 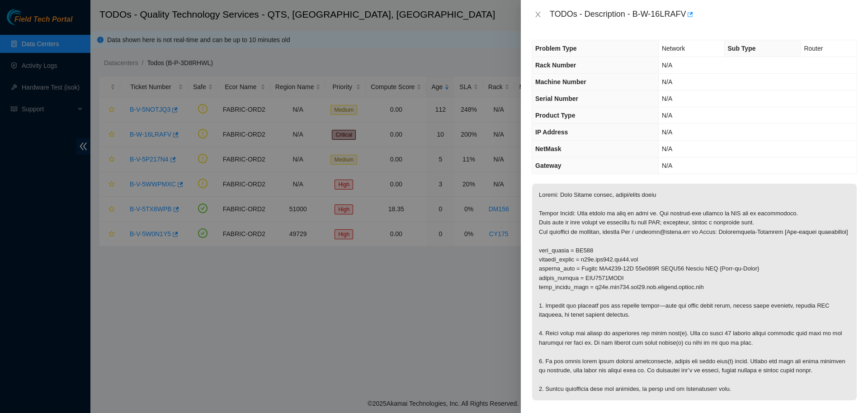 What do you see at coordinates (561, 82) in the screenshot?
I see `span: Machine Number` at bounding box center [561, 82].